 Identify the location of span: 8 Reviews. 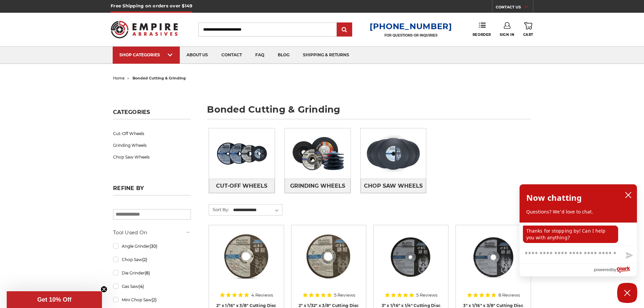
(509, 295).